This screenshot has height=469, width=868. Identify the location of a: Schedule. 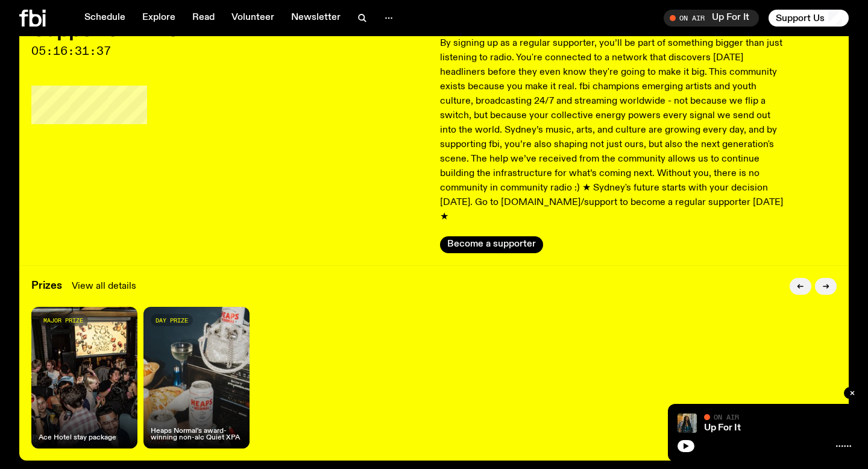
(105, 18).